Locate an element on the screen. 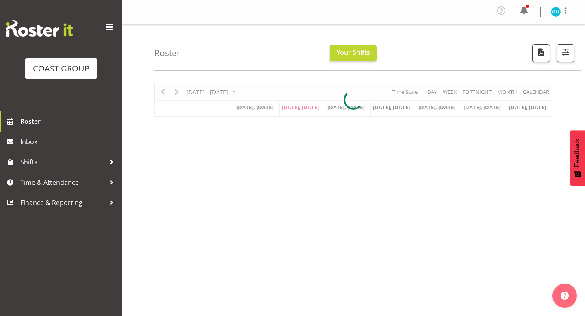 The image size is (585, 316). span: Feedback is located at coordinates (577, 153).